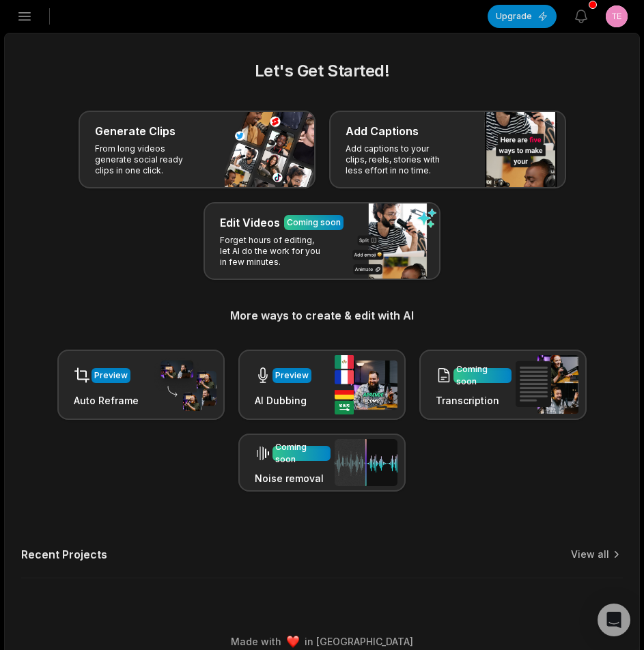 This screenshot has width=644, height=650. What do you see at coordinates (366, 462) in the screenshot?
I see `img: noise_removal.png` at bounding box center [366, 462].